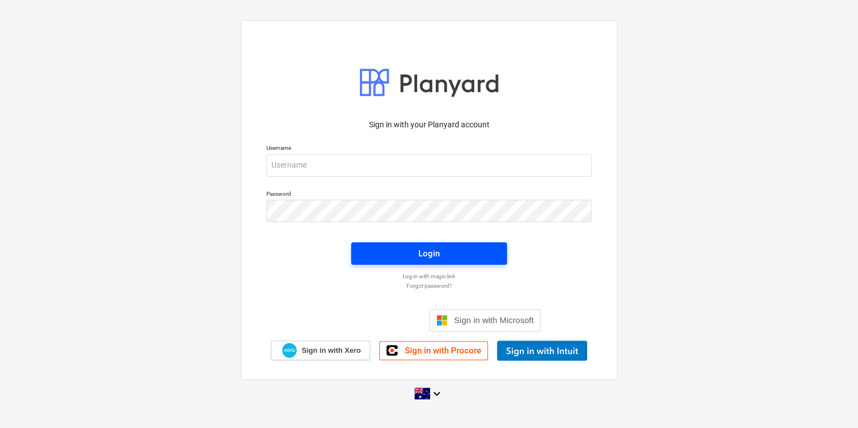 The height and width of the screenshot is (428, 858). Describe the element at coordinates (442, 350) in the screenshot. I see `span: Sign in with Procore` at that location.